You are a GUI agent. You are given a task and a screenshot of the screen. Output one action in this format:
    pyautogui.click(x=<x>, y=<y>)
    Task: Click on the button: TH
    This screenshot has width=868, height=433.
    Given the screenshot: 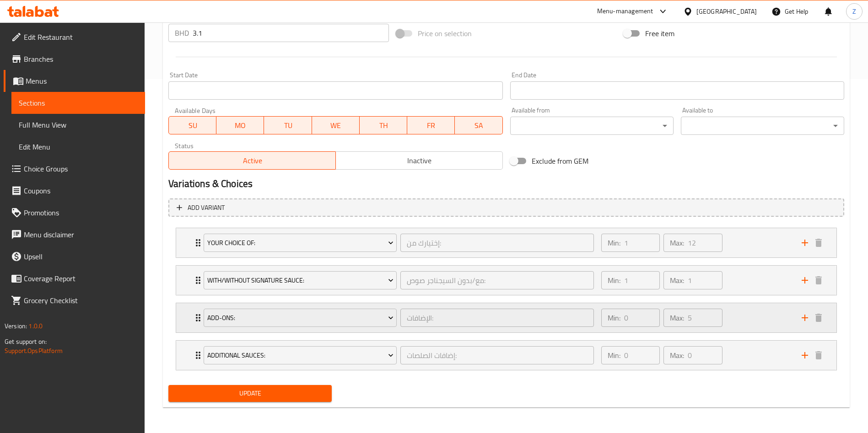 What is the action you would take?
    pyautogui.click(x=383, y=125)
    